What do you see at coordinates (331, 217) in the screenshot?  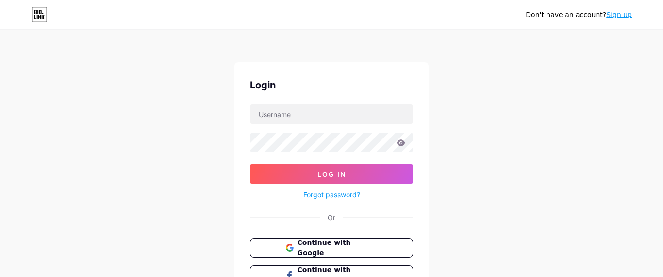 I see `div: Or` at bounding box center [331, 217].